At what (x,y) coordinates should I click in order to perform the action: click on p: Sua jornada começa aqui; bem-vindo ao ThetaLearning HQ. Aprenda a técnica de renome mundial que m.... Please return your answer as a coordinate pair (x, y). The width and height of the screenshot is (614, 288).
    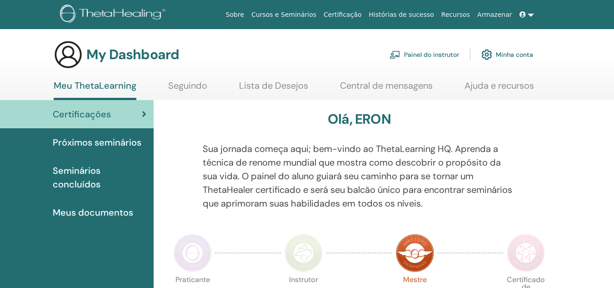
    Looking at the image, I should click on (359, 176).